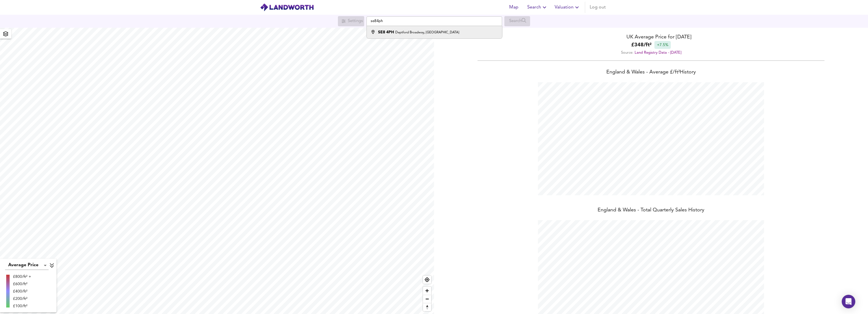  I want to click on span: Zoom in, so click(427, 291).